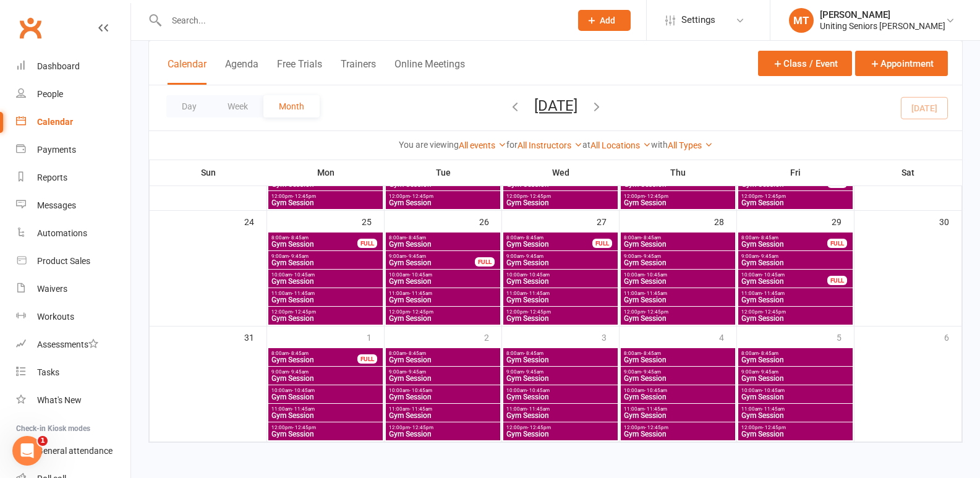 The image size is (980, 478). I want to click on button: Free Trials, so click(299, 72).